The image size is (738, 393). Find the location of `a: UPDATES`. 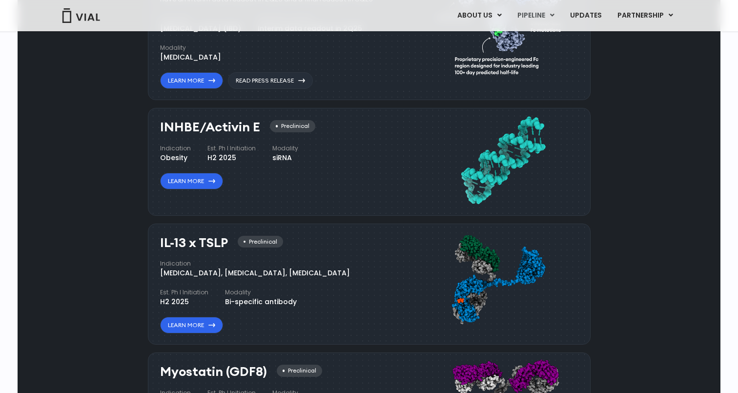

a: UPDATES is located at coordinates (586, 16).